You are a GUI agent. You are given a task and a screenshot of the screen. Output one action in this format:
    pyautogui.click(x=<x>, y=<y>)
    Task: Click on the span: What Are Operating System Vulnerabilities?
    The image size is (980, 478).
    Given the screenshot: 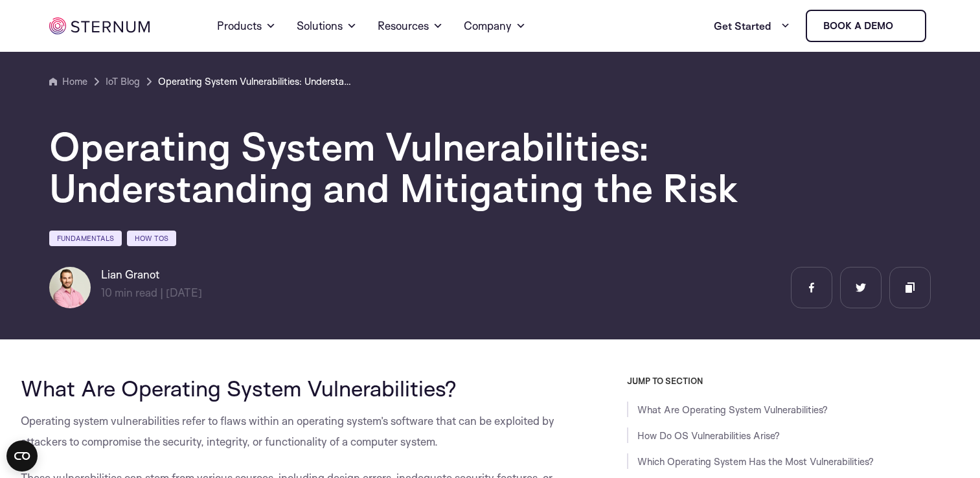 What is the action you would take?
    pyautogui.click(x=239, y=388)
    